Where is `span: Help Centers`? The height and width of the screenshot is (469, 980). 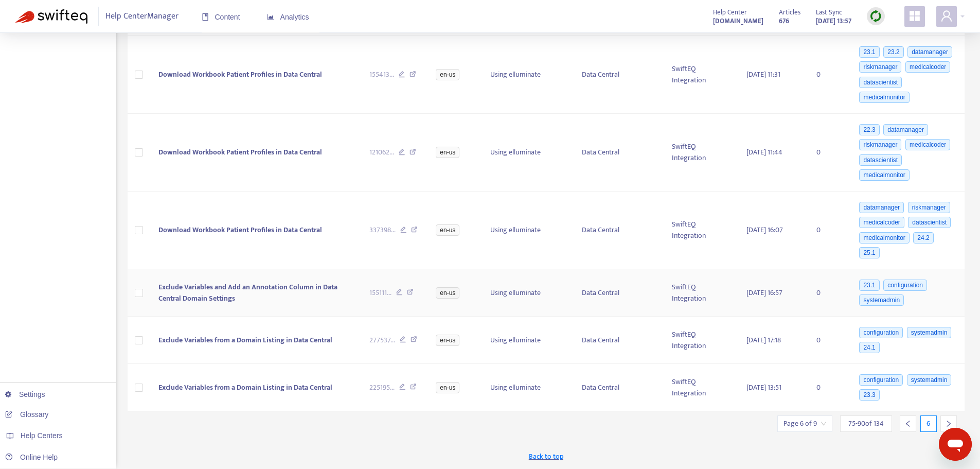 span: Help Centers is located at coordinates (42, 435).